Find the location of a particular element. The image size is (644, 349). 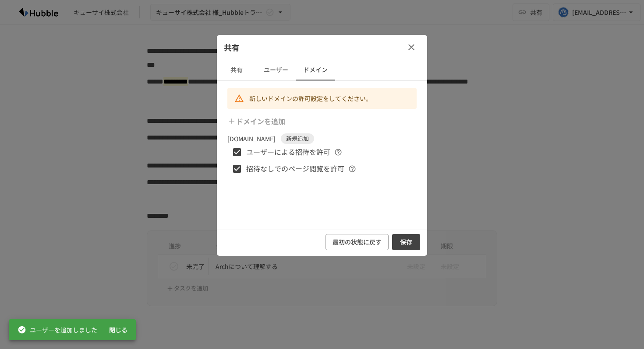

button: ユーザー is located at coordinates (276, 70).